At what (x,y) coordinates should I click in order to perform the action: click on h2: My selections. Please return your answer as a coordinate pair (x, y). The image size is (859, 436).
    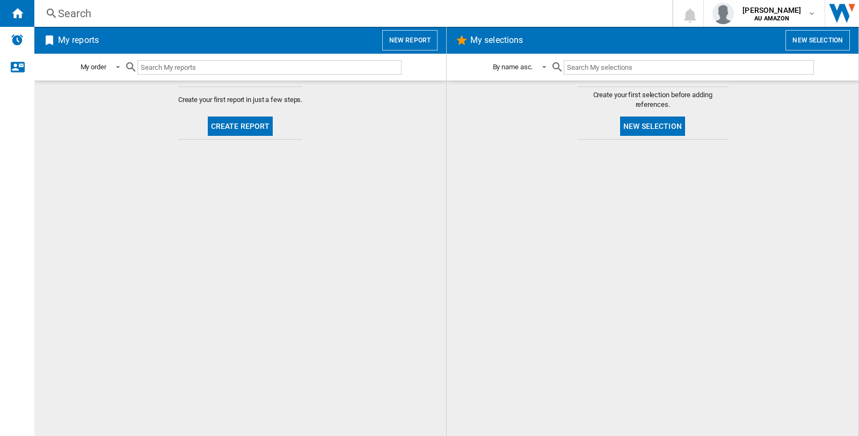
    Looking at the image, I should click on (497, 40).